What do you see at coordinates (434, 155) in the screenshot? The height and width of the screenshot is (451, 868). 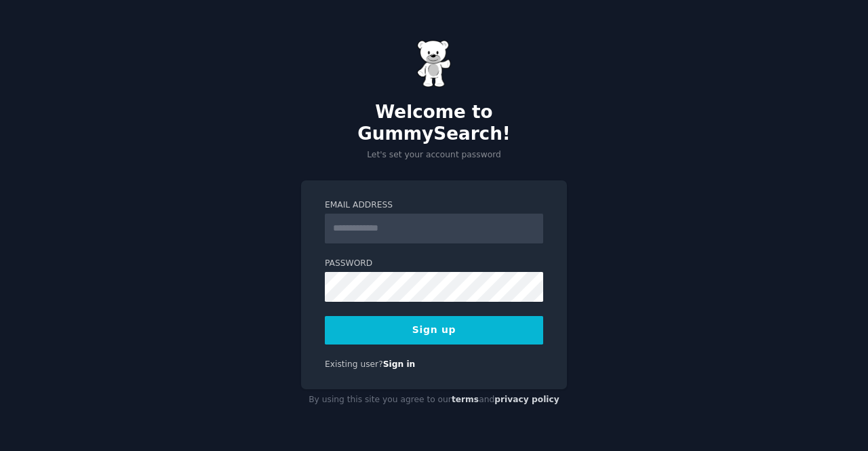 I see `p: Let's set your account password` at bounding box center [434, 155].